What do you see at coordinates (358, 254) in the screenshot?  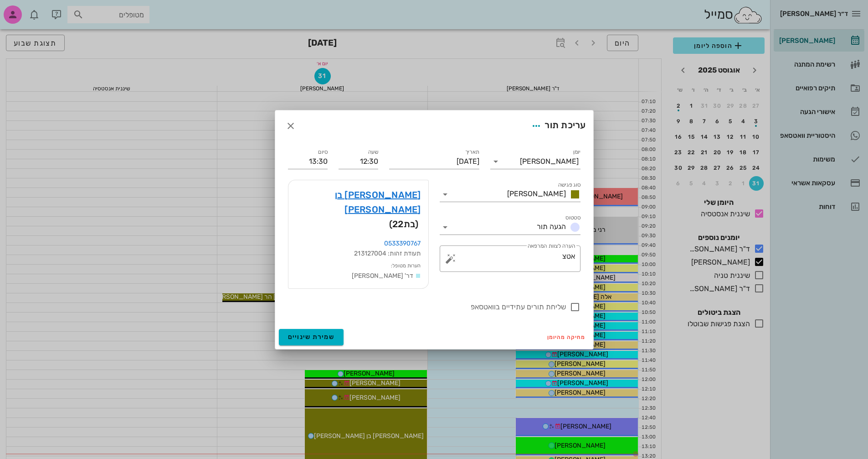 I see `div: תעודת זהות: 213127004` at bounding box center [358, 254].